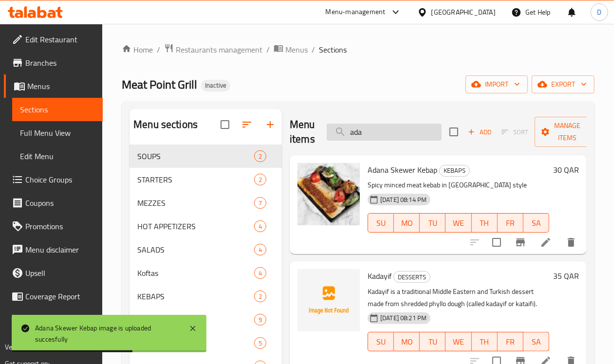 The width and height of the screenshot is (614, 364). What do you see at coordinates (205, 273) in the screenshot?
I see `div: Koftas4` at bounding box center [205, 273].